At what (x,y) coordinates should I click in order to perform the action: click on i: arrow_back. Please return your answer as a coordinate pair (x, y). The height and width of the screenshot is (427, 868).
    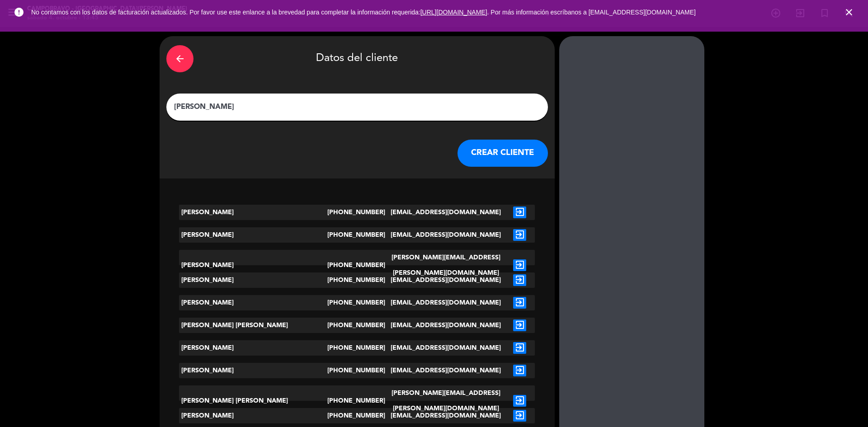
    Looking at the image, I should click on (180, 58).